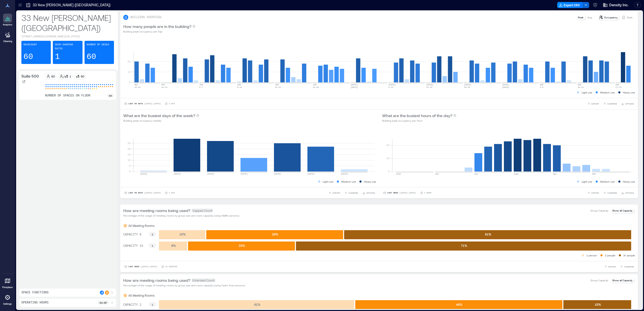 Image resolution: width=644 pixels, height=311 pixels. I want to click on text: 8-14, so click(239, 87).